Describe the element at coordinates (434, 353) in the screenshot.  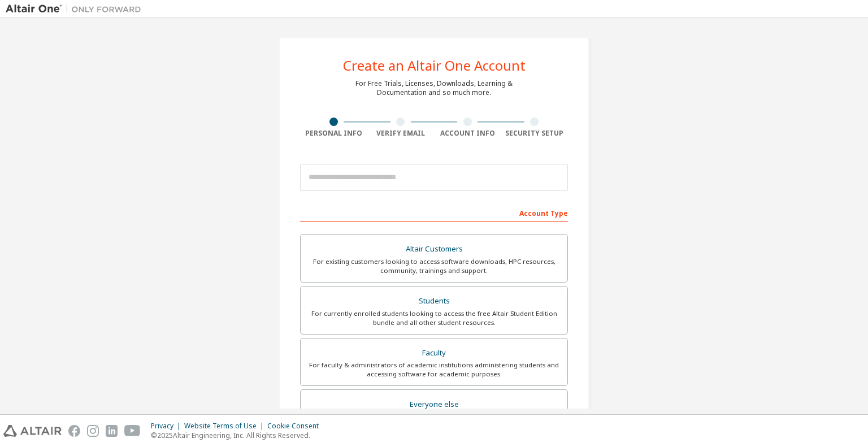
I see `div: Faculty` at that location.